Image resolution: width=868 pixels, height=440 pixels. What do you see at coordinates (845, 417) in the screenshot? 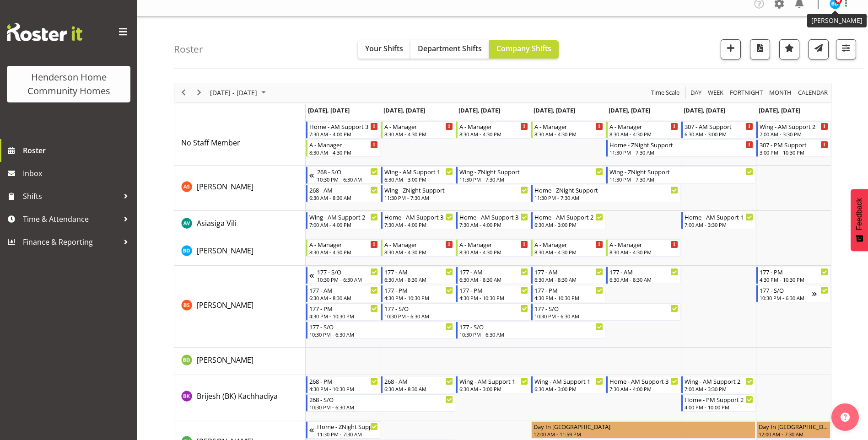
I see `img: help-xxl-2.png` at bounding box center [845, 417].